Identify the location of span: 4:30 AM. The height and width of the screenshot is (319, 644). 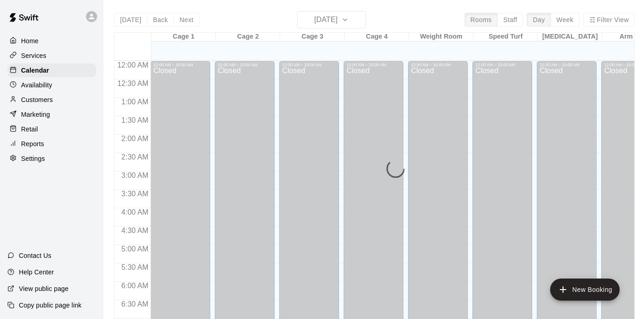
(135, 230).